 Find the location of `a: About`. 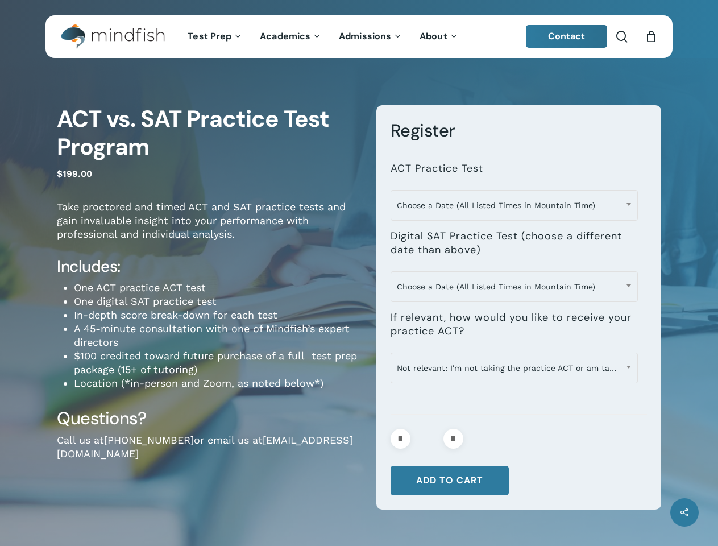

a: About is located at coordinates (439, 36).